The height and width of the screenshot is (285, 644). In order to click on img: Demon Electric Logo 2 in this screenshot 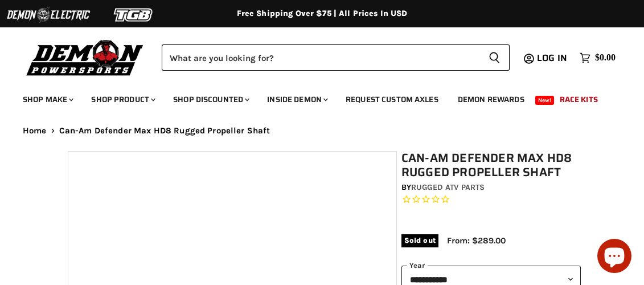, I will do `click(48, 15)`.